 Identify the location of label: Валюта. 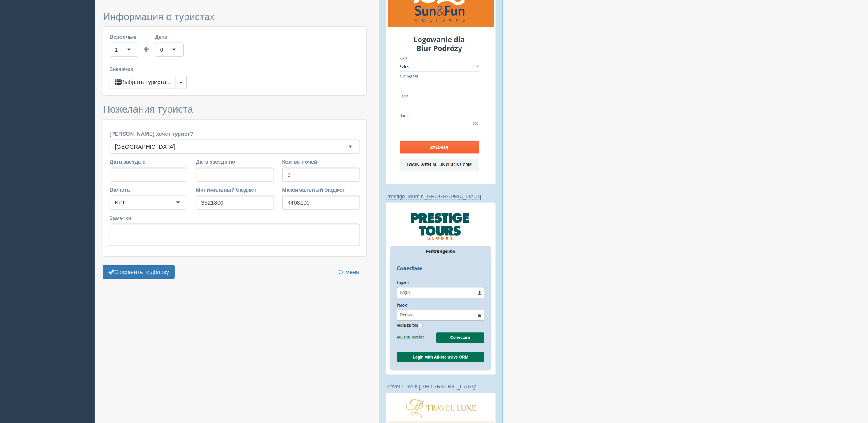
(148, 190).